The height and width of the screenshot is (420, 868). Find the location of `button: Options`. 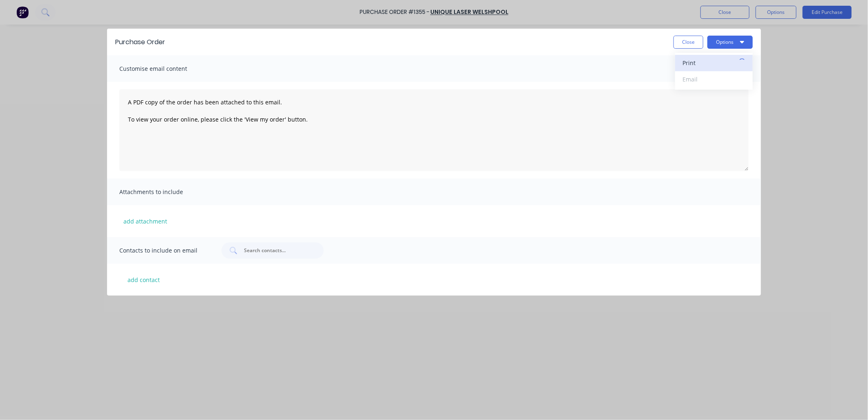

button: Options is located at coordinates (730, 42).